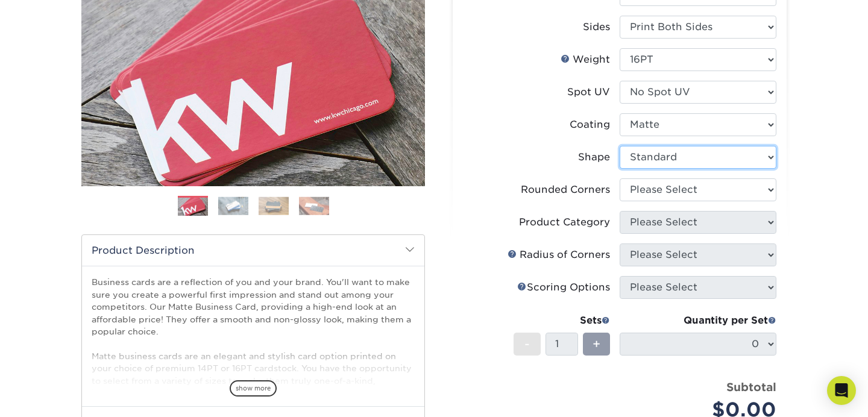 The height and width of the screenshot is (417, 868). I want to click on div: Quantity per Set, so click(698, 321).